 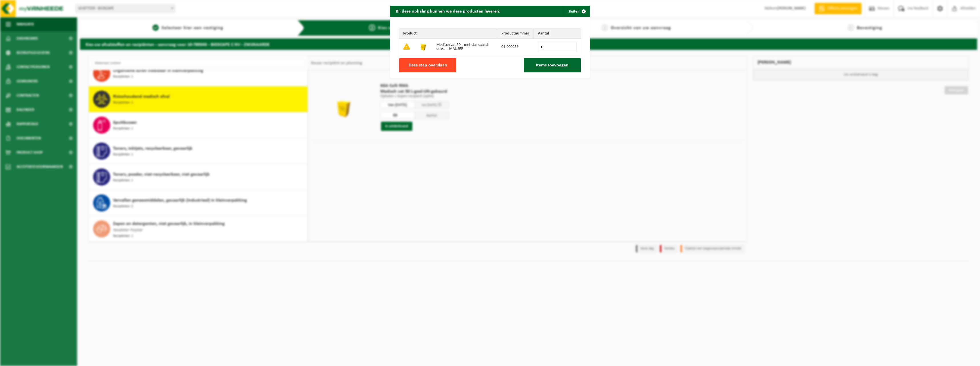 What do you see at coordinates (423, 47) in the screenshot?
I see `img: 01-000256` at bounding box center [423, 47].